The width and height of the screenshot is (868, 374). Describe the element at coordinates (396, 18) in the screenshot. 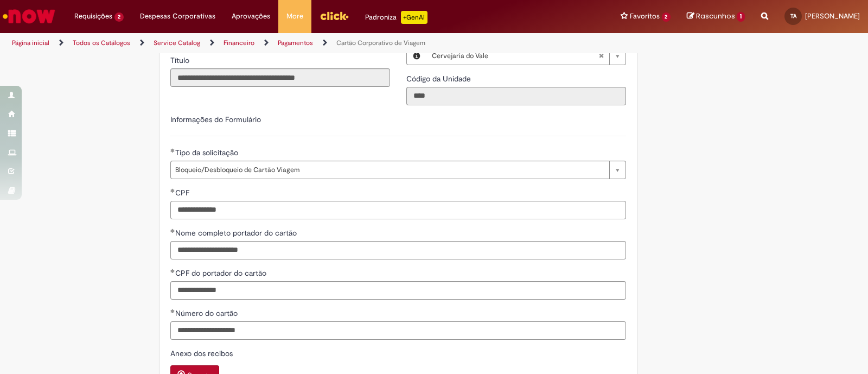

I see `div: Padroniza` at that location.